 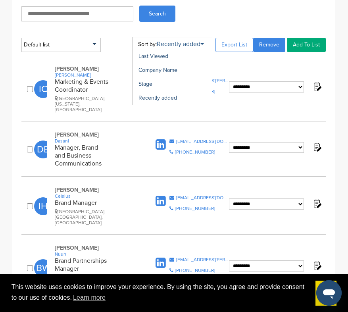 What do you see at coordinates (171, 44) in the screenshot?
I see `div: Sort by:` at bounding box center [171, 44].